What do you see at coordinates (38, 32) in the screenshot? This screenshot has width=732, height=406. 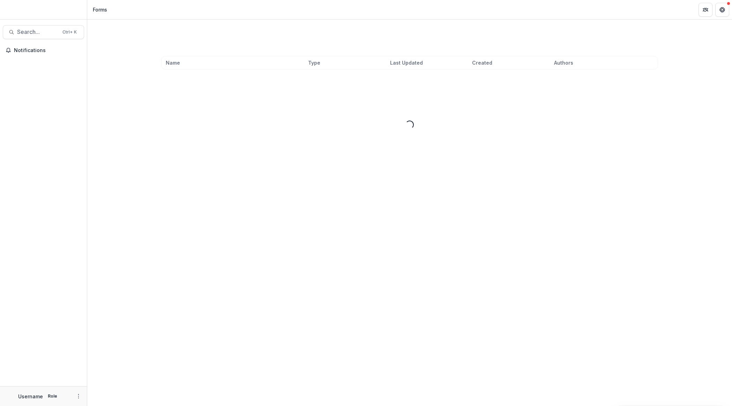 I see `span: Search...` at bounding box center [38, 32].